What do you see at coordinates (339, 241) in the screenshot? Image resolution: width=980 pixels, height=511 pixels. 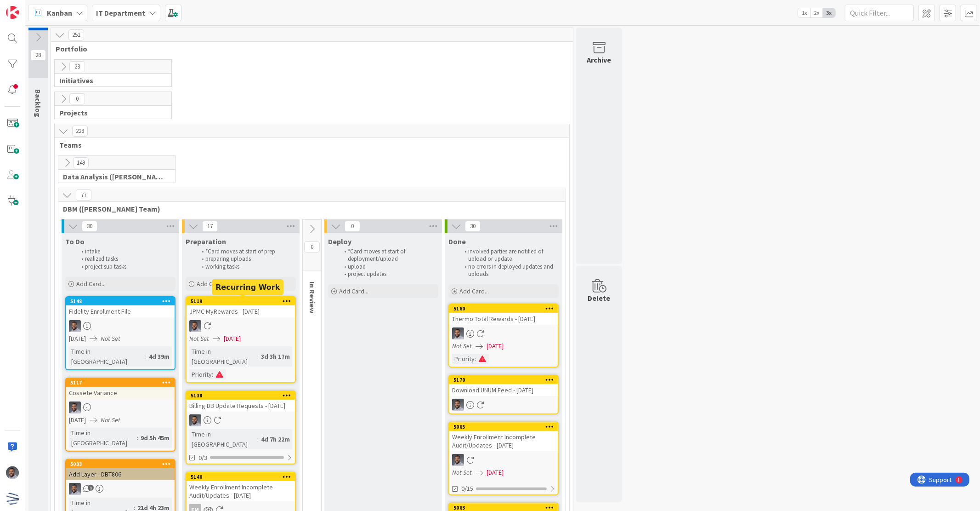 I see `span: Deploy` at bounding box center [339, 241].